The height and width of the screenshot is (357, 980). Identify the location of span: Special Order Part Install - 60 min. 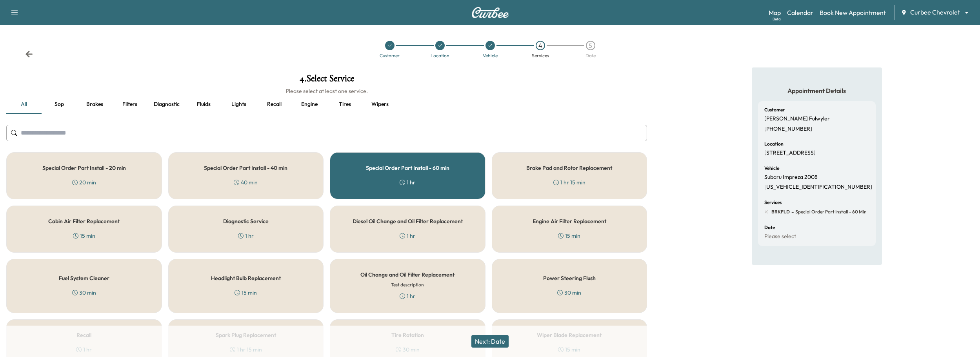
(830, 212).